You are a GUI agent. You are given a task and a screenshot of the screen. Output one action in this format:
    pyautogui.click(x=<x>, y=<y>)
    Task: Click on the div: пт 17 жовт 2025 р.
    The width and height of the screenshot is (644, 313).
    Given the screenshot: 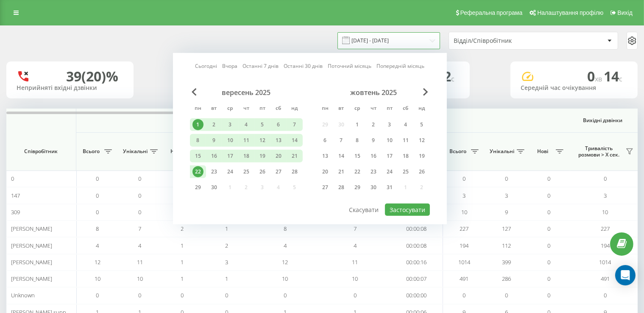 What is the action you would take?
    pyautogui.click(x=390, y=156)
    